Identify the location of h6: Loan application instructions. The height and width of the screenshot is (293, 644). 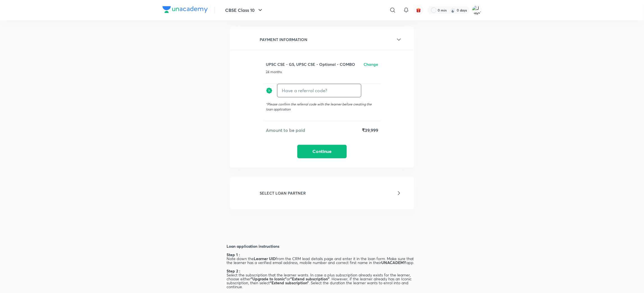
(322, 246).